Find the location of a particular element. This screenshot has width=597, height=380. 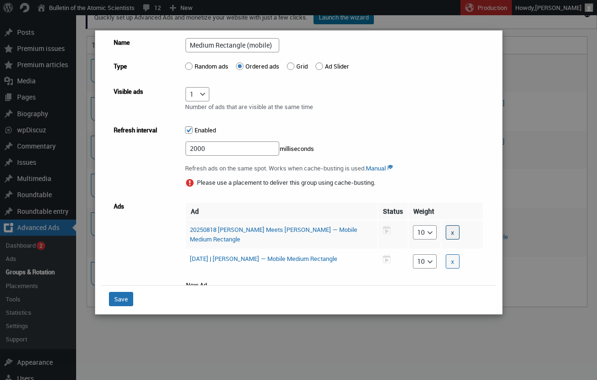

span: Ads is located at coordinates (145, 206).